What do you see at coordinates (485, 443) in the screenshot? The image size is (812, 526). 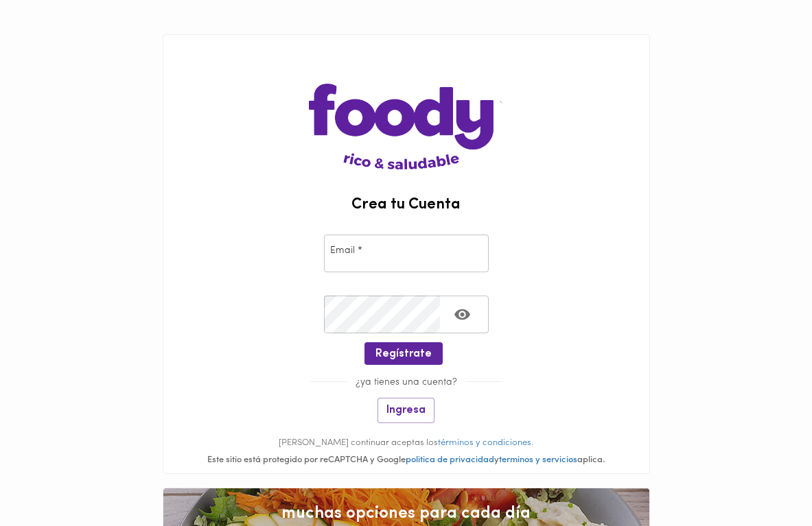 I see `a: términos y condiciones` at bounding box center [485, 443].